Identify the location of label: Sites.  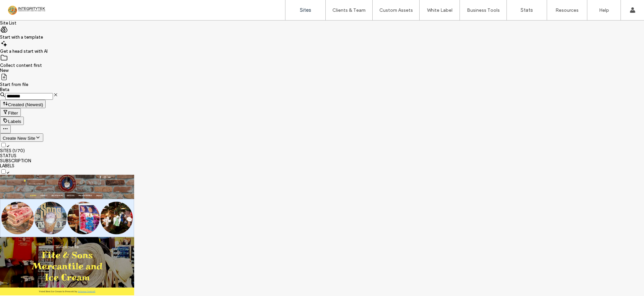
(306, 10).